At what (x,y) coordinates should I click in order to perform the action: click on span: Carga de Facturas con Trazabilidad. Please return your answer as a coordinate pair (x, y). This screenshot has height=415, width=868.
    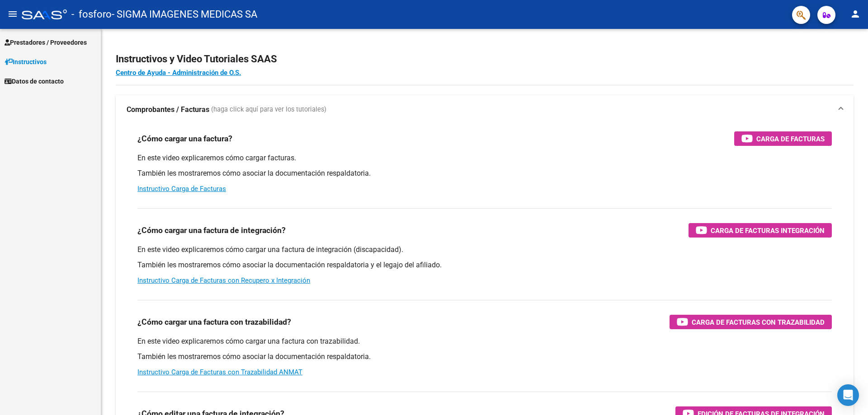
    Looking at the image, I should click on (758, 321).